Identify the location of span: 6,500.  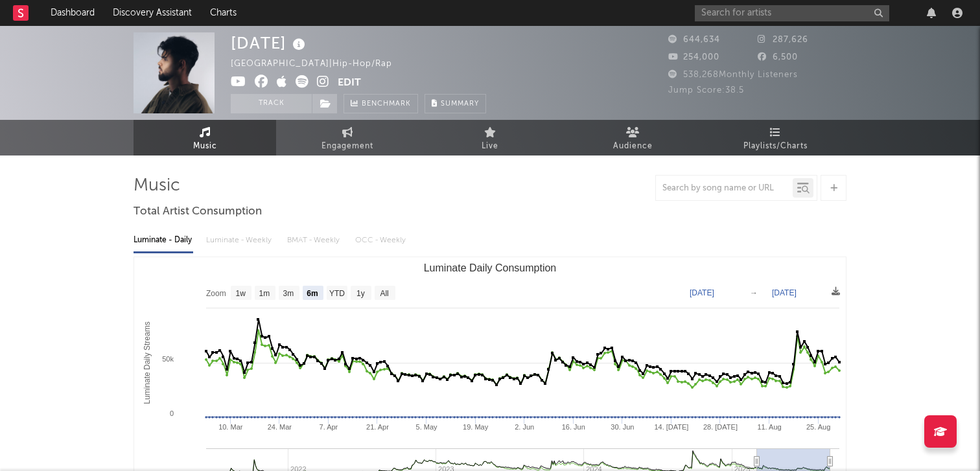
(778, 57).